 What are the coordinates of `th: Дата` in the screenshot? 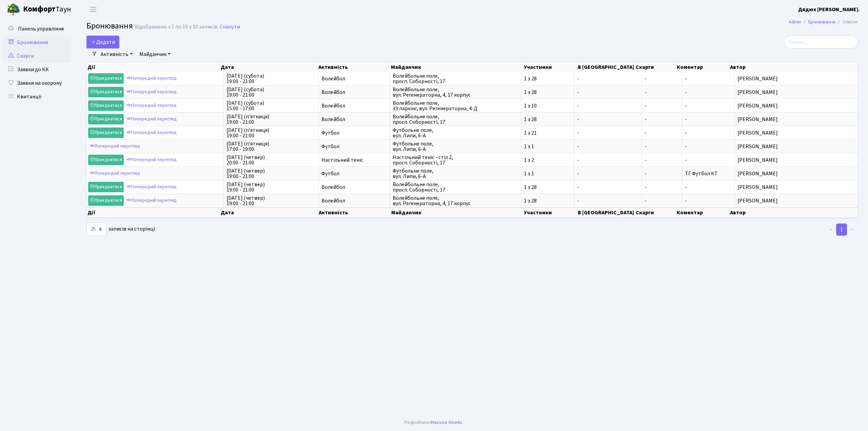 It's located at (269, 67).